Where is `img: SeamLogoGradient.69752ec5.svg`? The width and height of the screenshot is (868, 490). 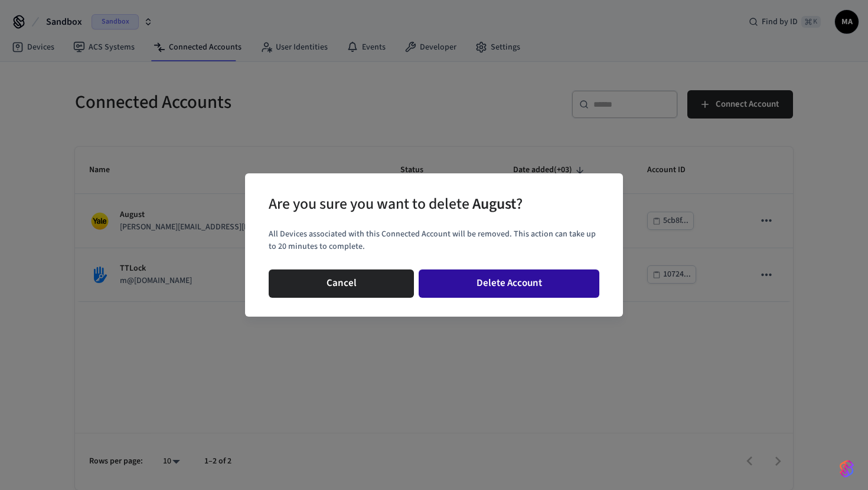 img: SeamLogoGradient.69752ec5.svg is located at coordinates (847, 469).